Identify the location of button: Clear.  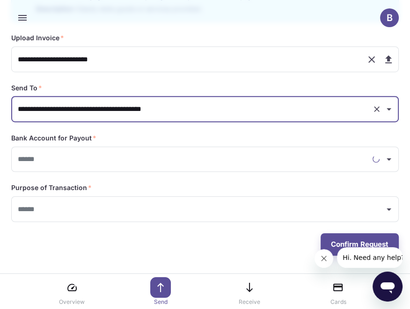
(377, 109).